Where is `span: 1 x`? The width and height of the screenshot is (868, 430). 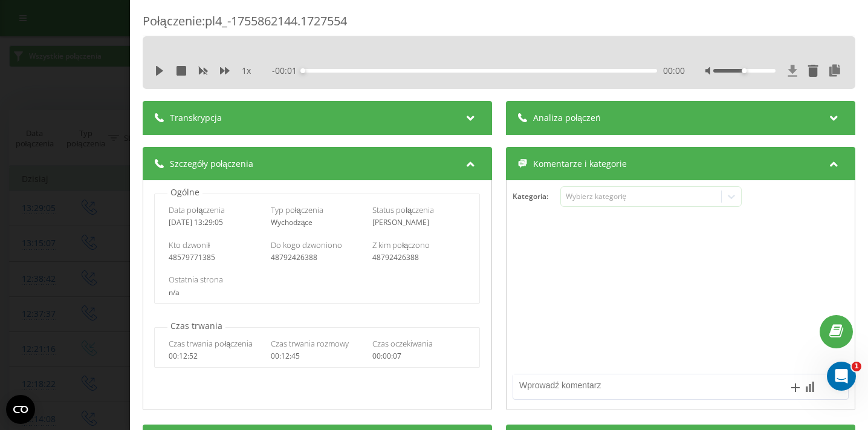
span: 1 x is located at coordinates (246, 71).